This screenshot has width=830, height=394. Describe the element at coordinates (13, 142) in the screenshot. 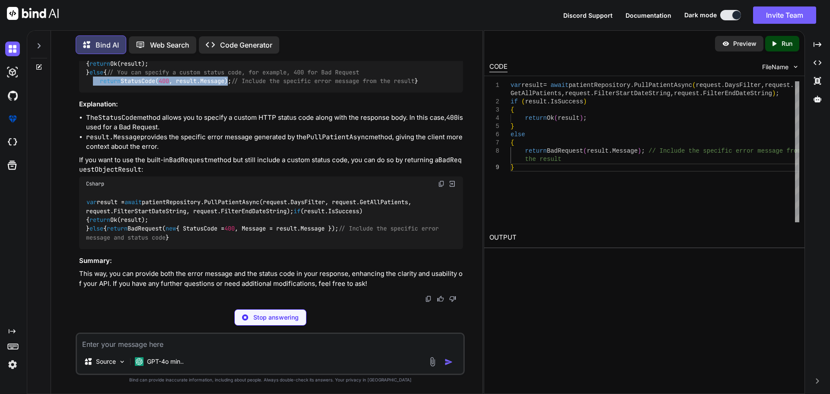

I see `img: cloudideIcon` at that location.